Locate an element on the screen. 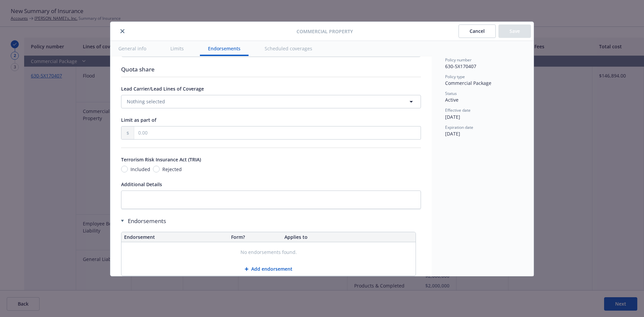 This screenshot has height=317, width=644. span: Additional Details is located at coordinates (141, 184).